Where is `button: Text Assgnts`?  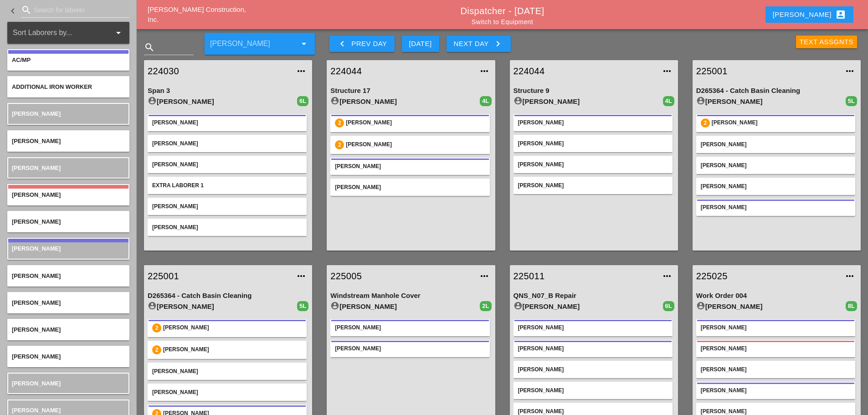 button: Text Assgnts is located at coordinates (826, 42).